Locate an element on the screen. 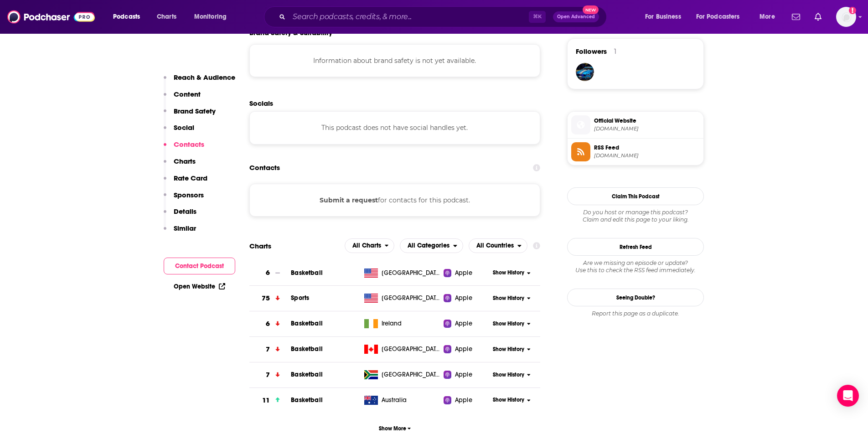  button: Social is located at coordinates (179, 132).